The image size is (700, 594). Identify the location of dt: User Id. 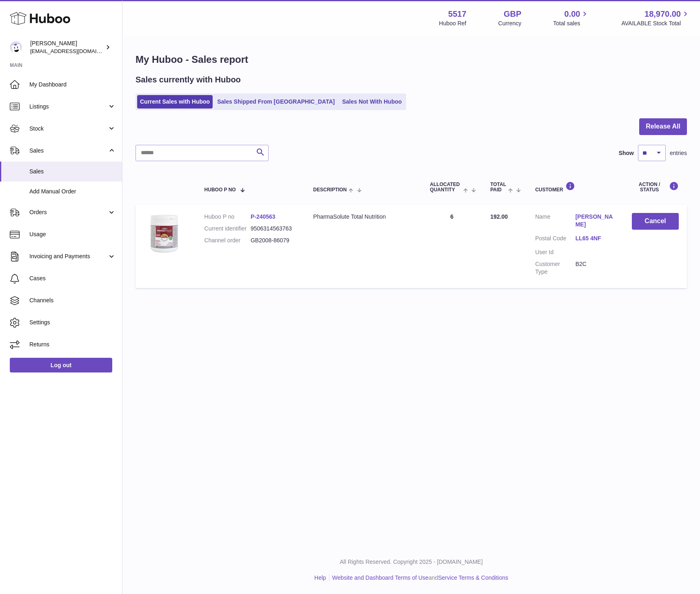
(555, 252).